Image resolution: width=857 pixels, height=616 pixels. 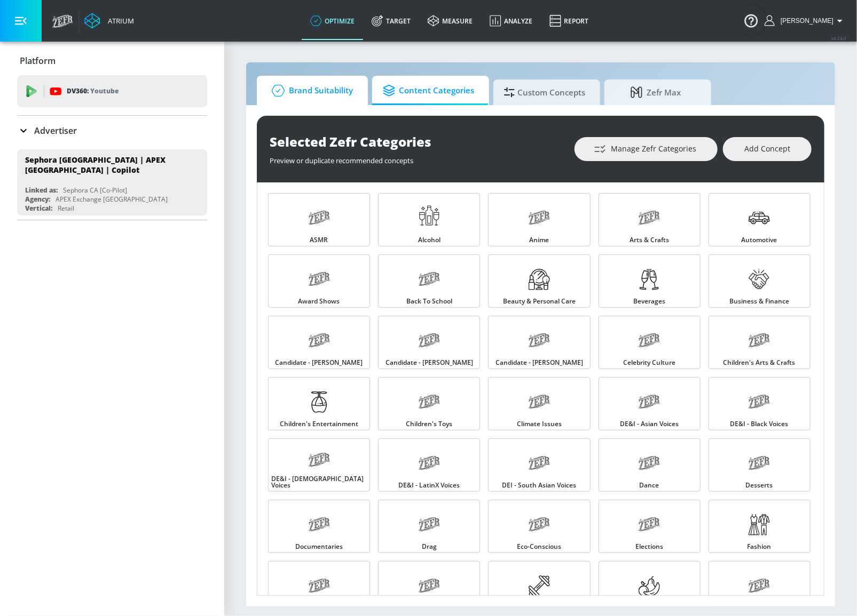 What do you see at coordinates (539, 424) in the screenshot?
I see `span: Climate Issues` at bounding box center [539, 424].